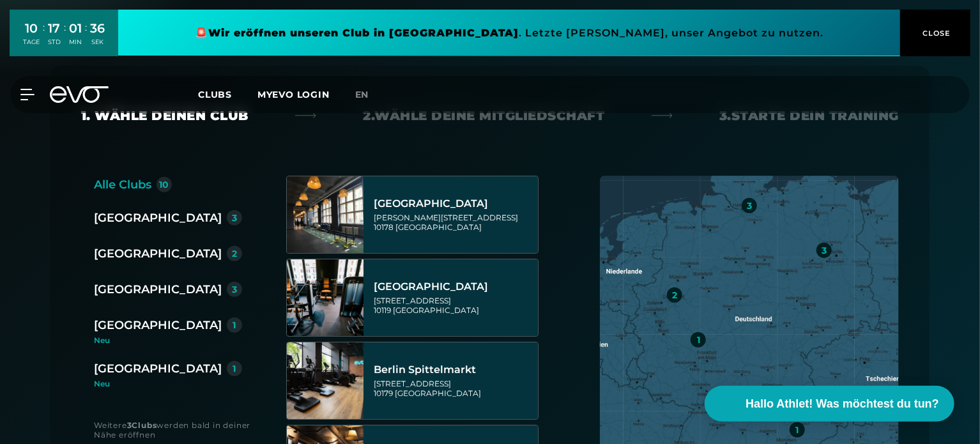 The height and width of the screenshot is (444, 980). I want to click on div: 01, so click(76, 28).